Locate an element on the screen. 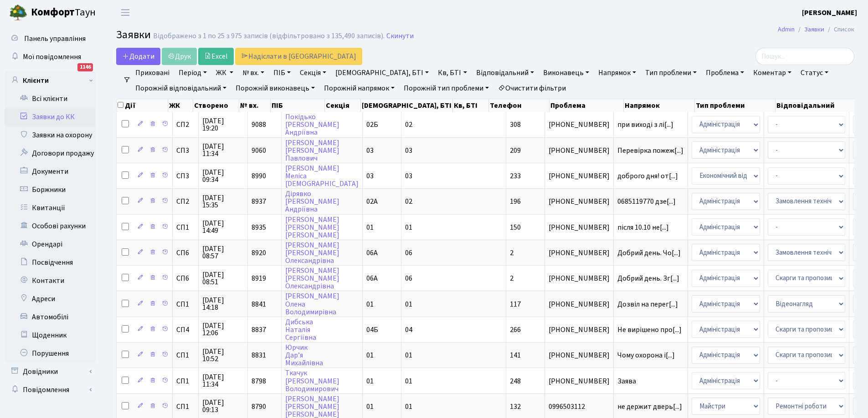 The height and width of the screenshot is (418, 868). a: Додати is located at coordinates (138, 56).